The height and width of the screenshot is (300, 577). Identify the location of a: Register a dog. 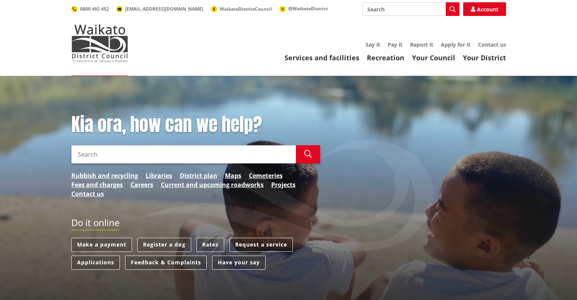
(164, 245).